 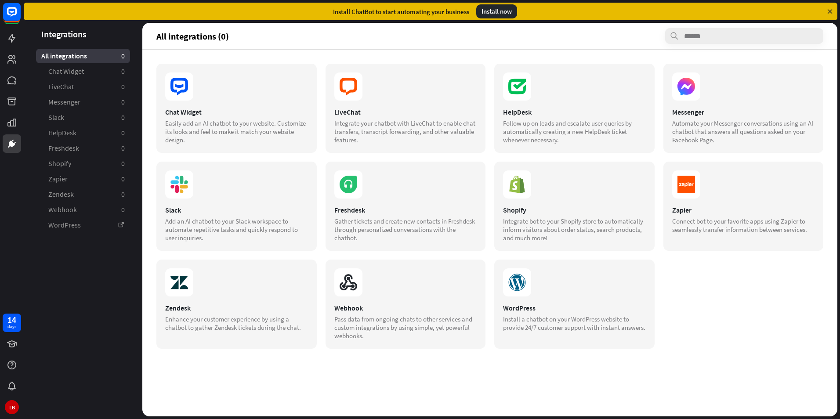 I want to click on a: Zendesk 0, so click(x=83, y=194).